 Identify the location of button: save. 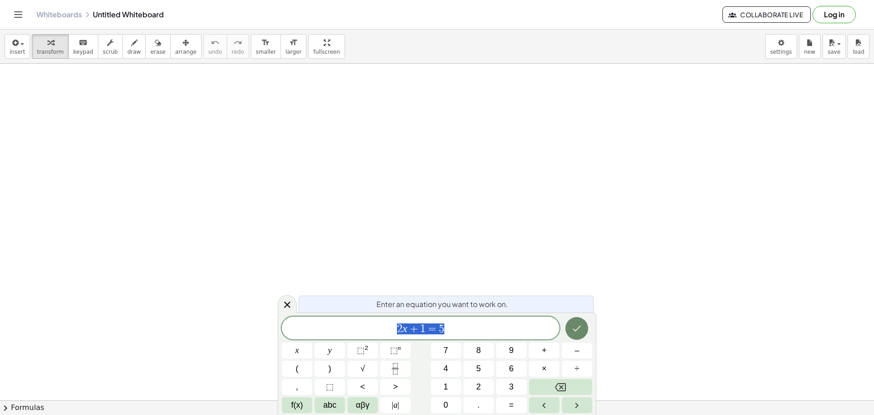
(834, 46).